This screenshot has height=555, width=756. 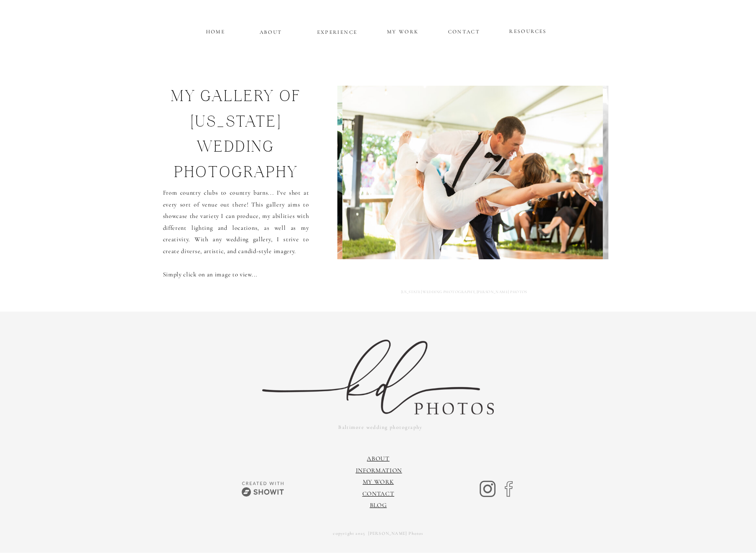 I want to click on a: MY WORK, so click(x=403, y=31).